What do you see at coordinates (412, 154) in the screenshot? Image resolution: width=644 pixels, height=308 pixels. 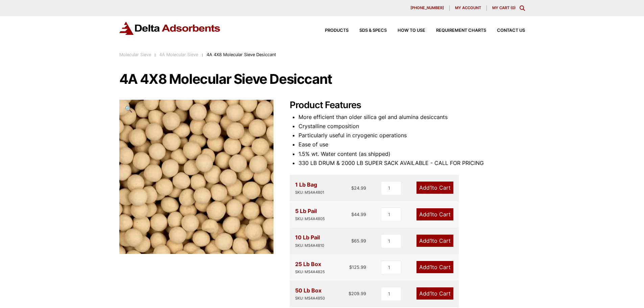 I see `li: 1.5% wt. Water content (as shipped)` at bounding box center [412, 154].